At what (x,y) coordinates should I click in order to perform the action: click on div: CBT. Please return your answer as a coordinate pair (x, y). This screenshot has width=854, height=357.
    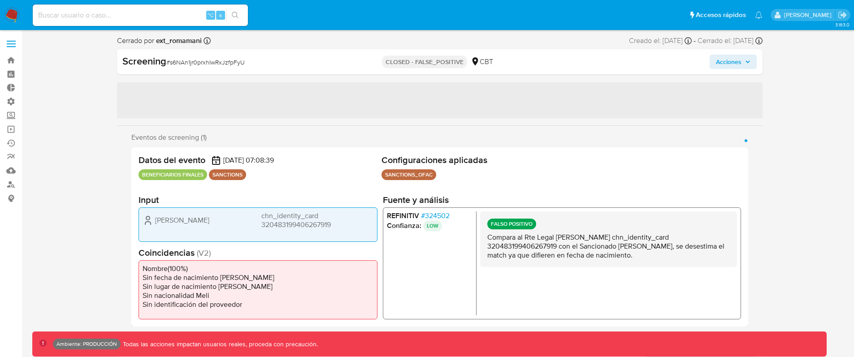
    Looking at the image, I should click on (482, 62).